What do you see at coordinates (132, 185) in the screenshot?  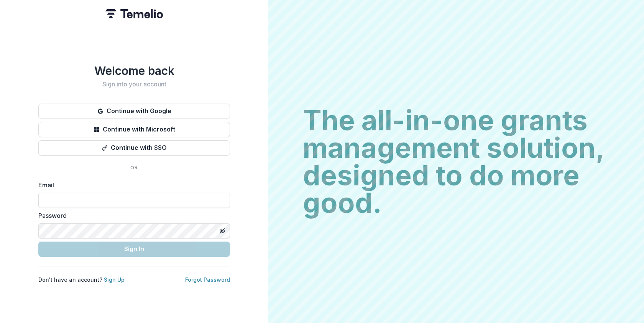 I see `label: Email` at bounding box center [132, 185].